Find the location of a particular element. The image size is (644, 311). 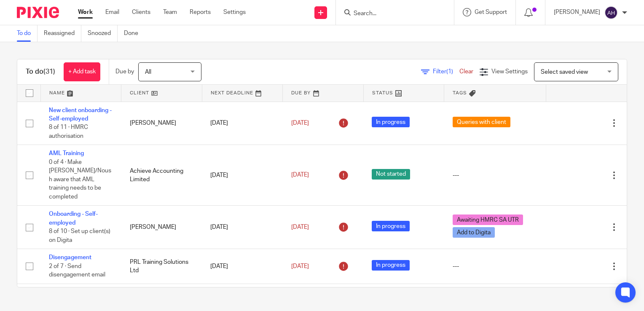

a: Reports is located at coordinates (200, 12).